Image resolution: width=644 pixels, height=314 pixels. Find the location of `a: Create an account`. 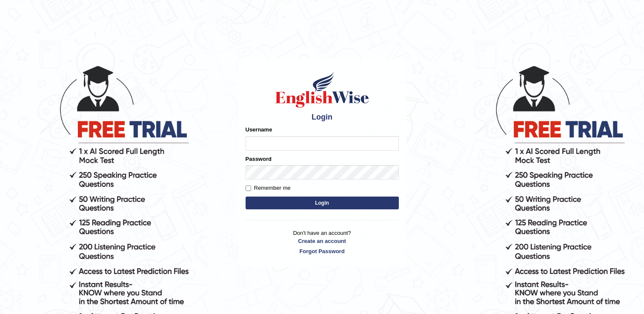

a: Create an account is located at coordinates (322, 241).